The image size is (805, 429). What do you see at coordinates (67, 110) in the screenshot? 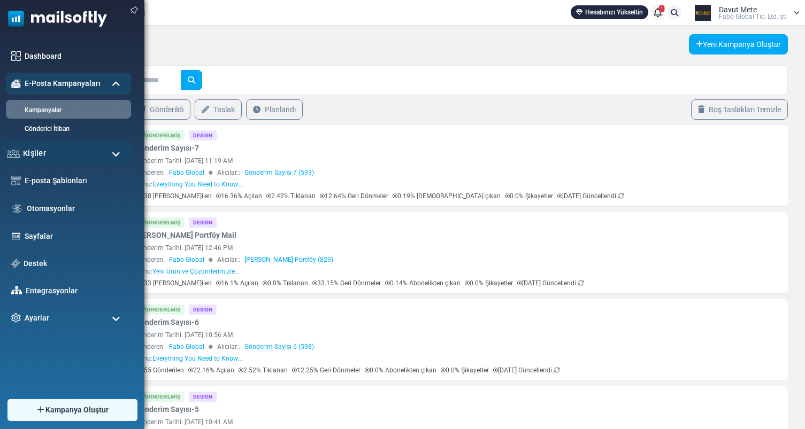
I see `a: Kampanyalar` at bounding box center [67, 110].